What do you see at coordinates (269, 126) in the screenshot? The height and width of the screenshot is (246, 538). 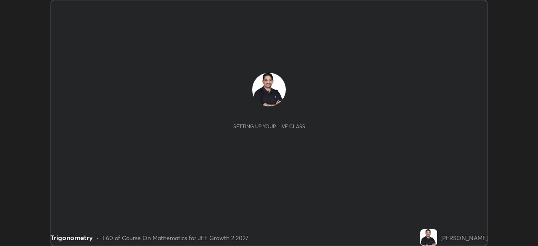 I see `div: Setting up your live class` at bounding box center [269, 126].